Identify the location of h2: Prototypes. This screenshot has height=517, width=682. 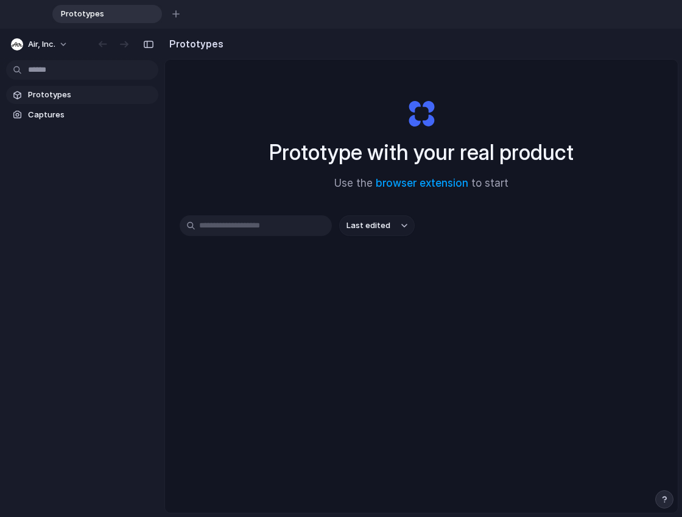
(194, 44).